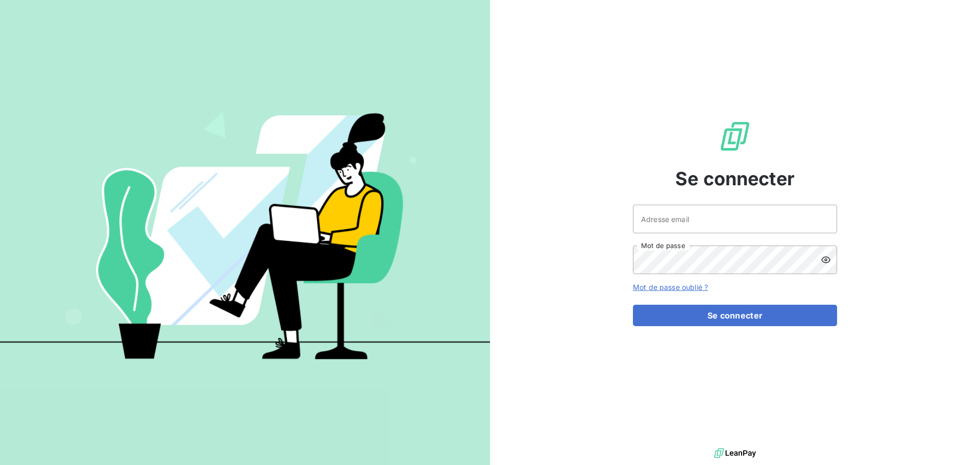  Describe the element at coordinates (670, 286) in the screenshot. I see `a: Mot de passe oublié ?` at that location.